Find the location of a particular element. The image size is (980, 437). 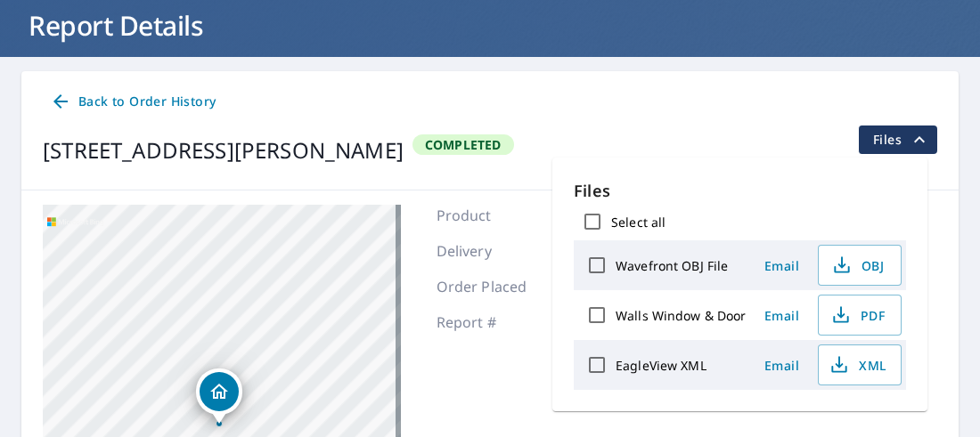

label: Select all is located at coordinates (638, 222).